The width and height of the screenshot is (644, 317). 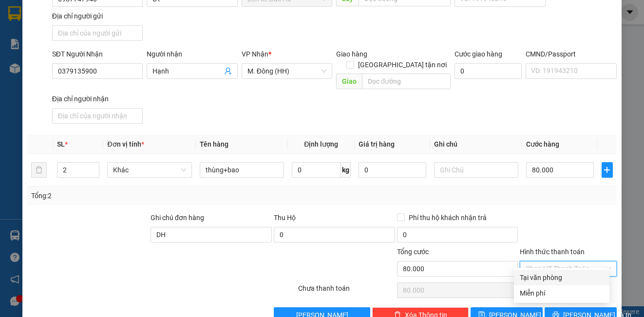 I want to click on span: Tổng cước, so click(x=412, y=251).